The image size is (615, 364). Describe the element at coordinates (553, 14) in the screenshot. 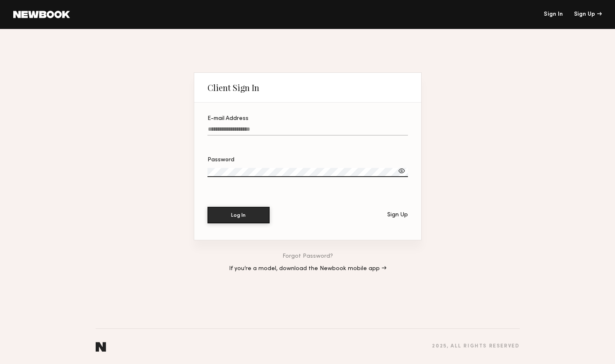

I see `a: Sign In` at that location.